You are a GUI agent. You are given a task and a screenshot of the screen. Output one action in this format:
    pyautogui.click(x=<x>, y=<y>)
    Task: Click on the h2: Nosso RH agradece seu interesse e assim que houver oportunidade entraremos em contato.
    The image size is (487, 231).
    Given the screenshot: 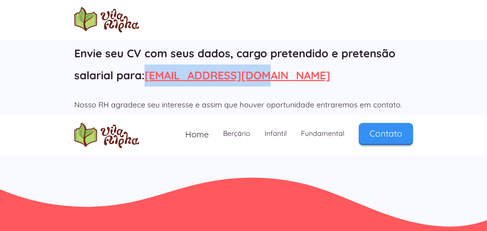 What is the action you would take?
    pyautogui.click(x=243, y=105)
    